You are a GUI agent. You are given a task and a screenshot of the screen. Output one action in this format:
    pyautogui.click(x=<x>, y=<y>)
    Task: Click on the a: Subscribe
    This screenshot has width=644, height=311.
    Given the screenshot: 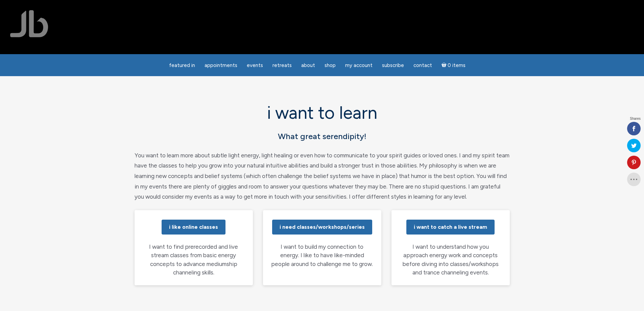 What is the action you would take?
    pyautogui.click(x=393, y=66)
    